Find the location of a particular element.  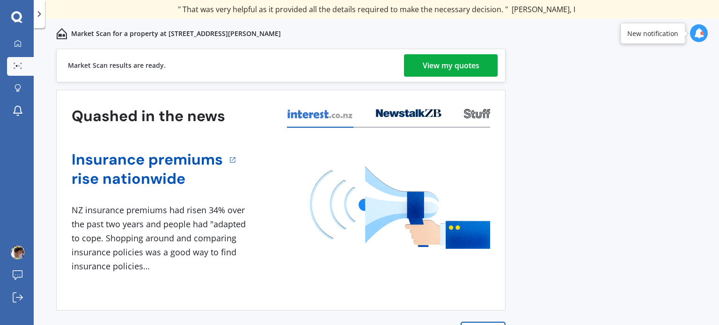

h4: Insurance premiums is located at coordinates (147, 160).